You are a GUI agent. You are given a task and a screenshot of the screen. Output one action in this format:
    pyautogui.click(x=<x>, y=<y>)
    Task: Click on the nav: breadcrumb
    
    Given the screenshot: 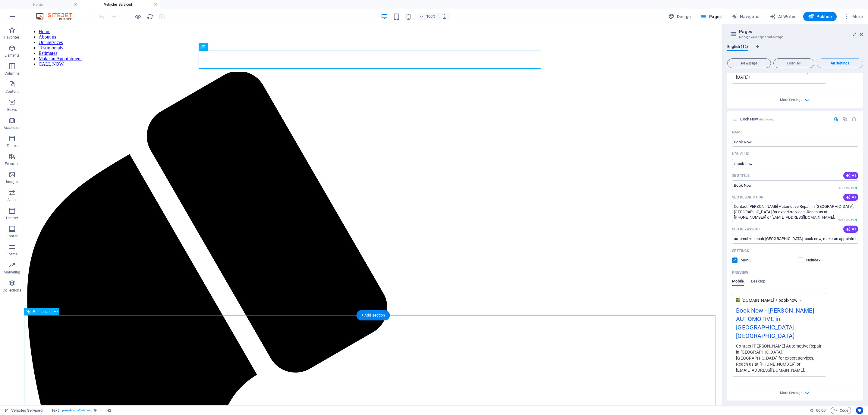 What is the action you would take?
    pyautogui.click(x=81, y=410)
    